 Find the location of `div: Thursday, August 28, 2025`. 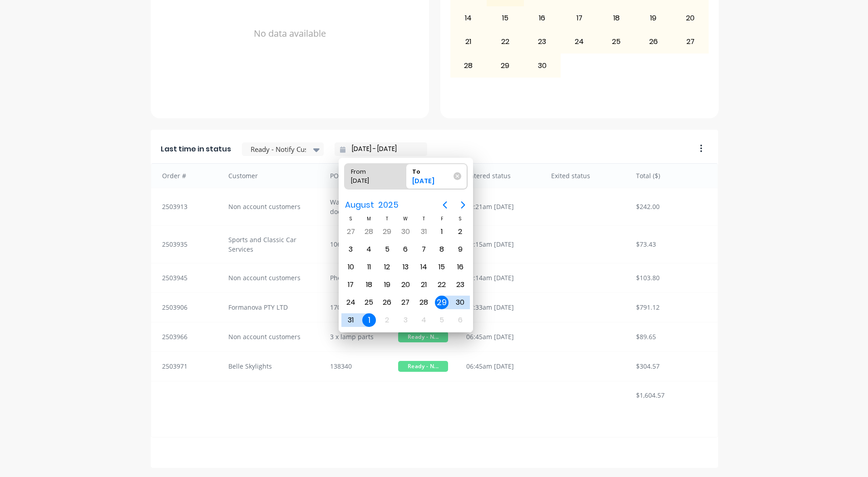

div: Thursday, August 28, 2025 is located at coordinates (424, 303).